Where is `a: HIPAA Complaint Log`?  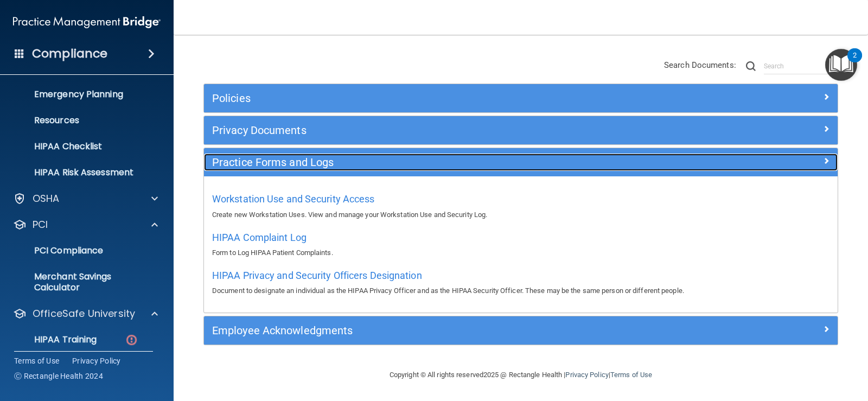
a: HIPAA Complaint Log is located at coordinates (259, 238).